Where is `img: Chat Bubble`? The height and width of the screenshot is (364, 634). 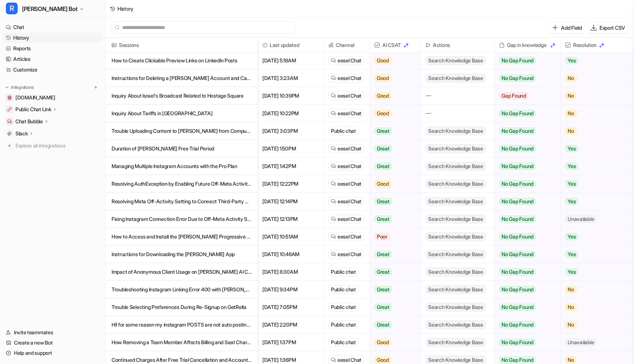 img: Chat Bubble is located at coordinates (10, 121).